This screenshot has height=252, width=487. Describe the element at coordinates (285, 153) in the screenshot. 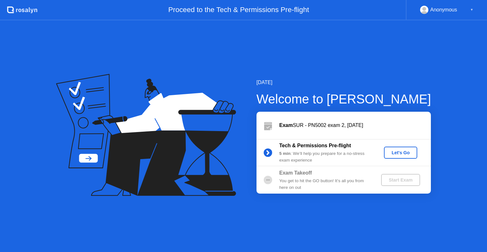

I see `b: 5 min` at that location.